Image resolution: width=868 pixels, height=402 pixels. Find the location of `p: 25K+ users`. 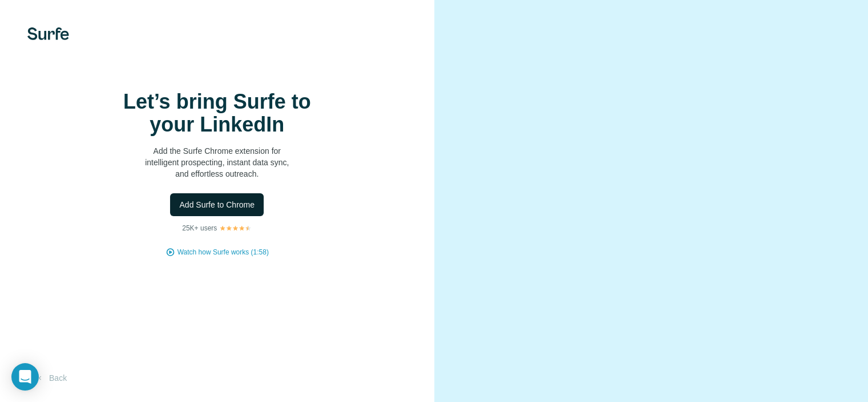

p: 25K+ users is located at coordinates (199, 228).